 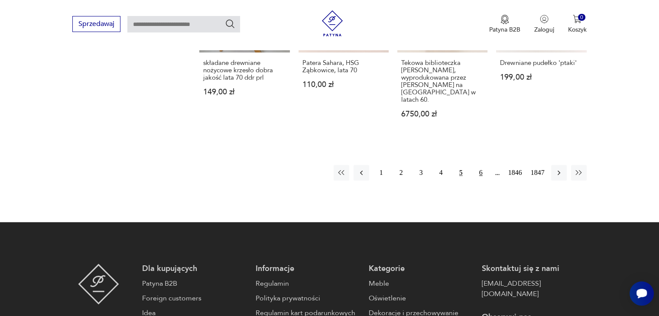 What do you see at coordinates (442, 114) in the screenshot?
I see `p: 6750,00 zł` at bounding box center [442, 114].